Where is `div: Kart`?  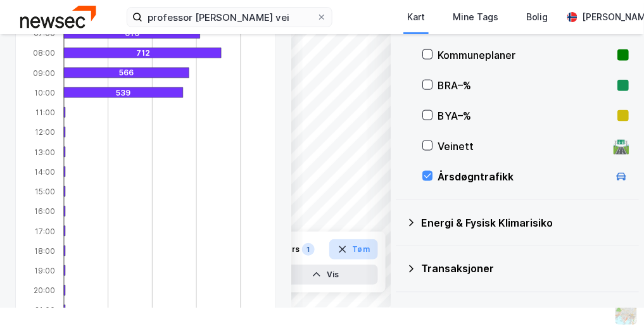
div: Kart is located at coordinates (416, 17).